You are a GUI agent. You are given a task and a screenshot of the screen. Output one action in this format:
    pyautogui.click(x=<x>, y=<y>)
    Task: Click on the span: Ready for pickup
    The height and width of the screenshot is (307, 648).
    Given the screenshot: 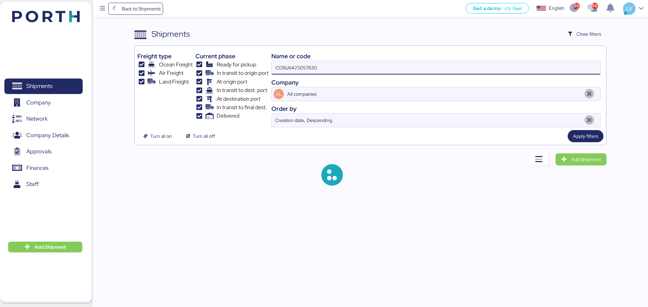 What is the action you would take?
    pyautogui.click(x=236, y=65)
    